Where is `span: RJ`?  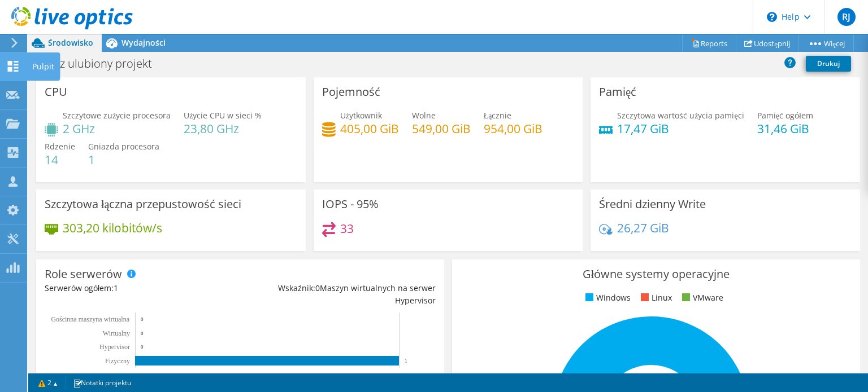 span: RJ is located at coordinates (847, 17).